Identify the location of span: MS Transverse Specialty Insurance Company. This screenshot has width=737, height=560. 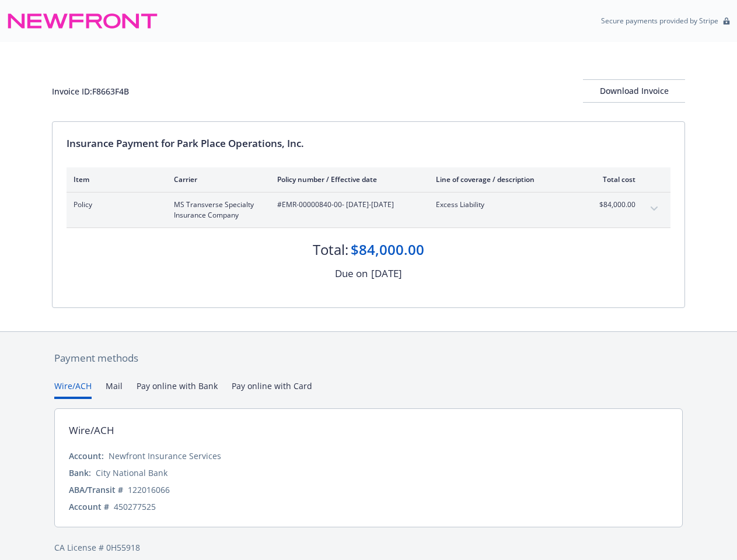
(216, 210).